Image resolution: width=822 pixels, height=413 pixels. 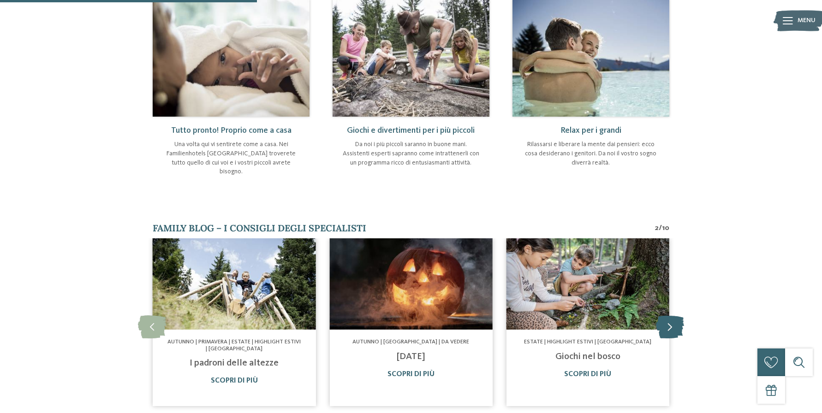 I want to click on p: Da noi i più piccoli saranno in buone mani. Assistenti esperti sapranno come intrattenerli con un..., so click(x=411, y=154).